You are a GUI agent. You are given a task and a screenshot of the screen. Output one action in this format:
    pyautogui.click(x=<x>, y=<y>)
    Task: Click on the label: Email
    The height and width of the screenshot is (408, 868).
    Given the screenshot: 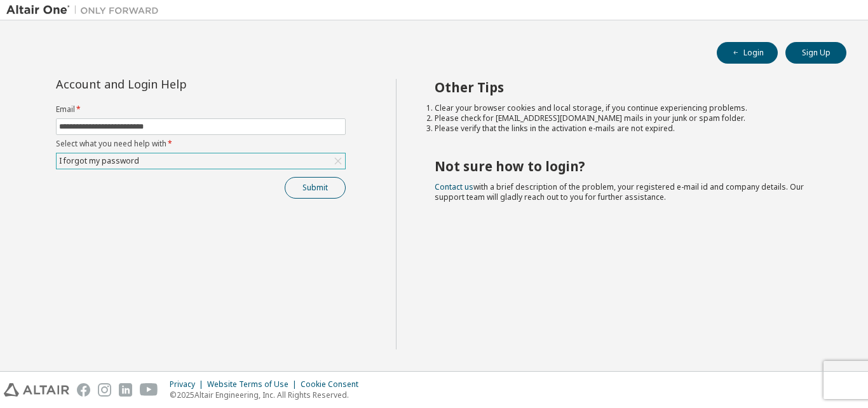 What is the action you would take?
    pyautogui.click(x=201, y=110)
    